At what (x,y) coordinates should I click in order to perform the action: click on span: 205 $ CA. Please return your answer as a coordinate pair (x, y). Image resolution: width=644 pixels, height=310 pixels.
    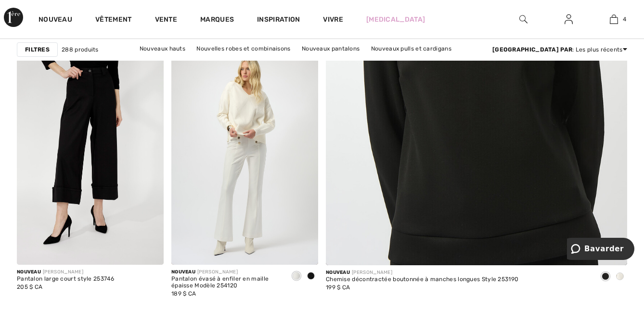
    Looking at the image, I should click on (29, 287).